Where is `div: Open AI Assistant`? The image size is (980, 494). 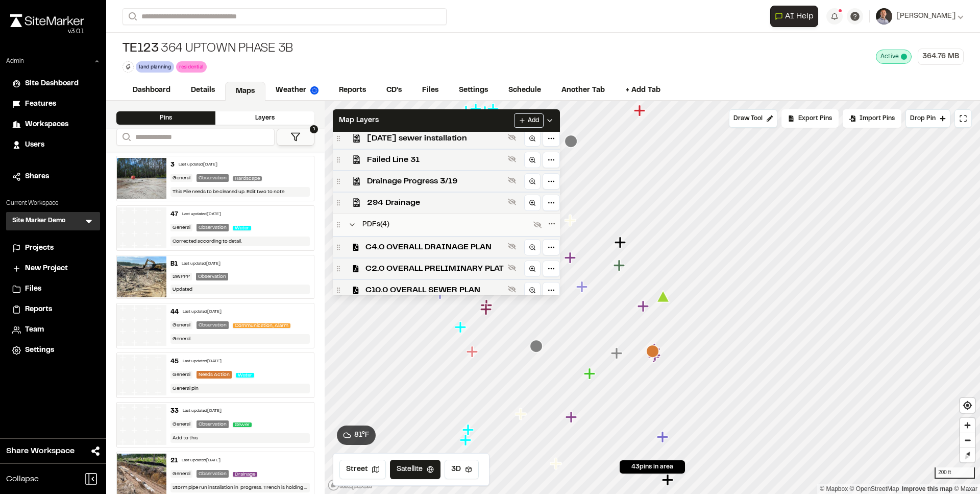
div: Open AI Assistant is located at coordinates (796, 16).